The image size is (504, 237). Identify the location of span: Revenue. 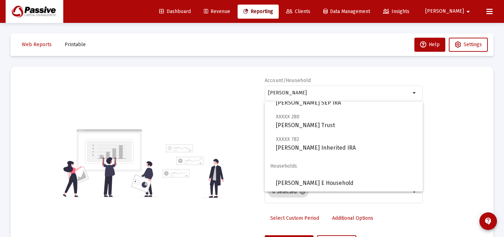
(217, 11).